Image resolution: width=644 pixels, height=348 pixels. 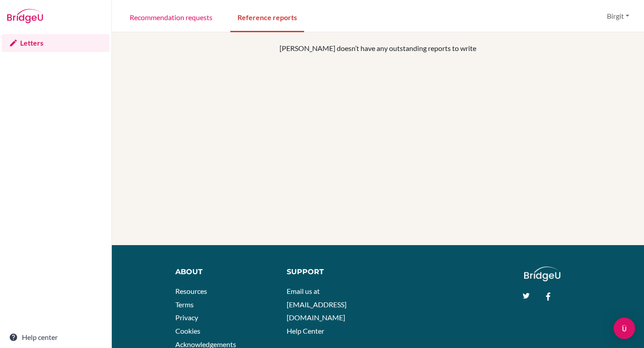 I want to click on div: About, so click(x=221, y=272).